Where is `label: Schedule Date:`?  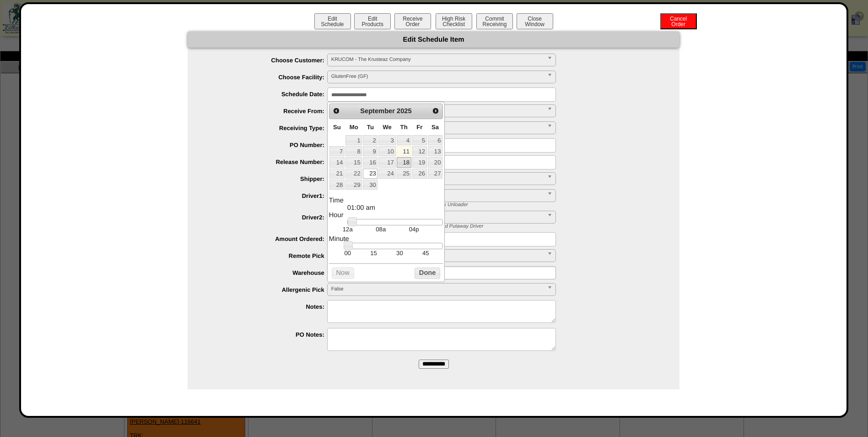
label: Schedule Date: is located at coordinates (266, 94).